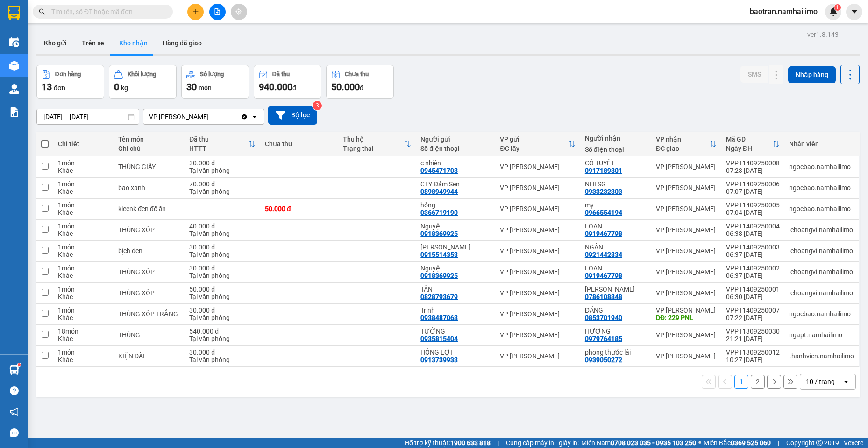 The image size is (868, 448). Describe the element at coordinates (55, 43) in the screenshot. I see `button: Kho gửi` at that location.